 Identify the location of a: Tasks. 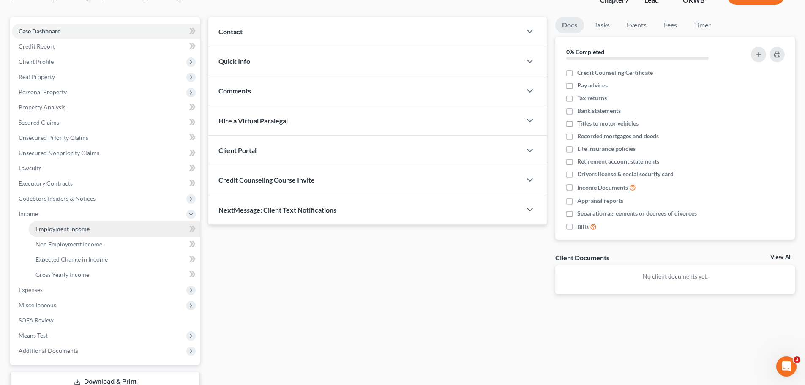
(602, 25).